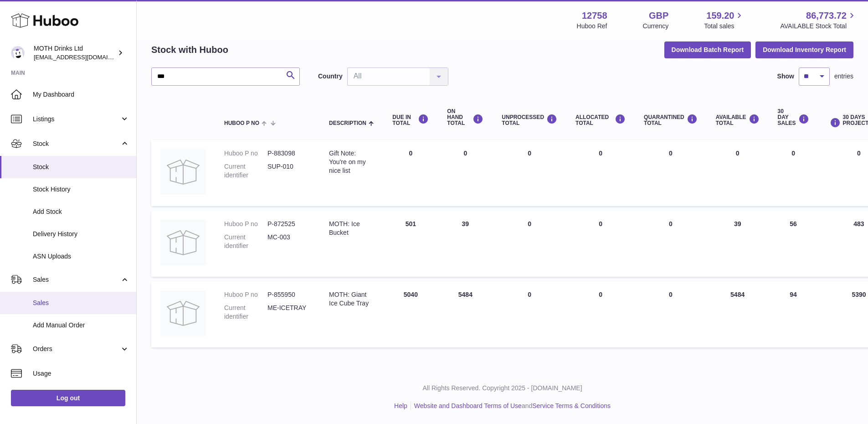 The height and width of the screenshot is (424, 868). Describe the element at coordinates (81, 234) in the screenshot. I see `span: Delivery History` at that location.